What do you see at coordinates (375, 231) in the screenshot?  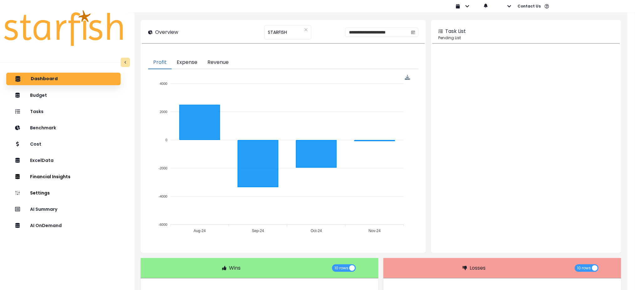 I see `tspan: Nov-24` at bounding box center [375, 231].